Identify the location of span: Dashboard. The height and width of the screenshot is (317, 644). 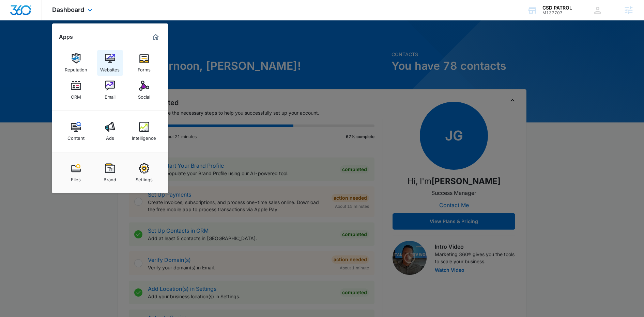
(69, 10).